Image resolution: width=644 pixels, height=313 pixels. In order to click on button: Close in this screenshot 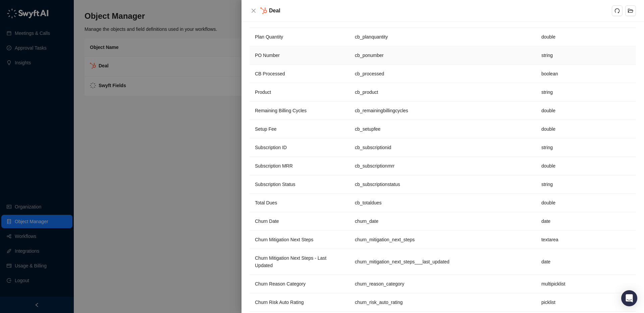, I will do `click(254, 11)`.